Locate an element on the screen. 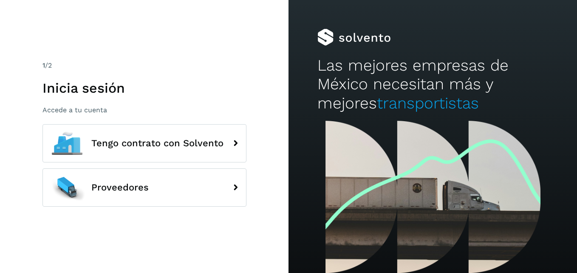 The width and height of the screenshot is (577, 273). span: Proveedores is located at coordinates (120, 187).